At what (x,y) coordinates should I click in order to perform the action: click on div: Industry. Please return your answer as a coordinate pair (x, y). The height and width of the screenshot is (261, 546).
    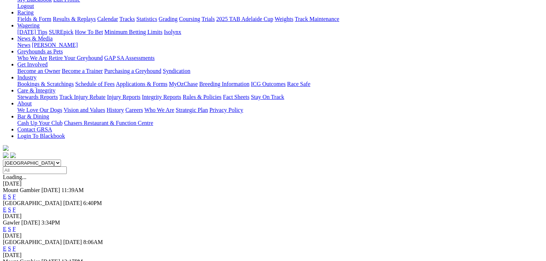
    Looking at the image, I should click on (280, 84).